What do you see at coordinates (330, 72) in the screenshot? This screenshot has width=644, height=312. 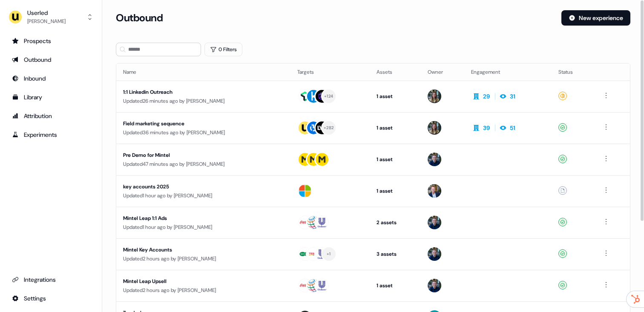 I see `th: Targets` at bounding box center [330, 72].